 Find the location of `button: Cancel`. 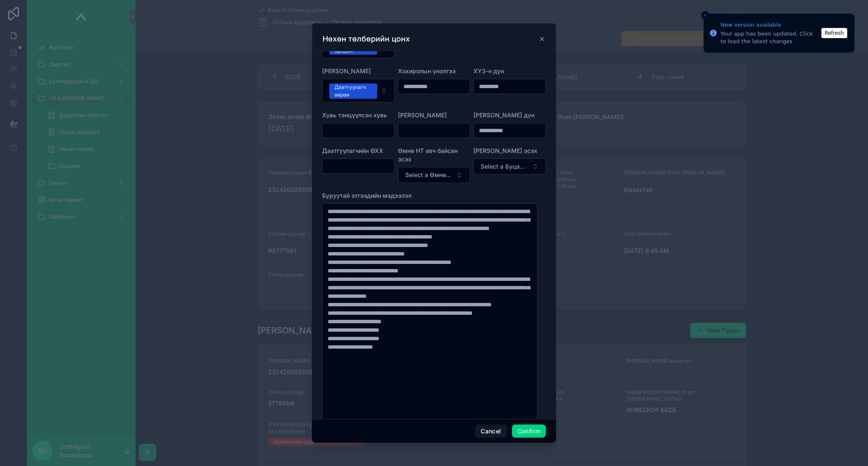

button: Cancel is located at coordinates (491, 432).